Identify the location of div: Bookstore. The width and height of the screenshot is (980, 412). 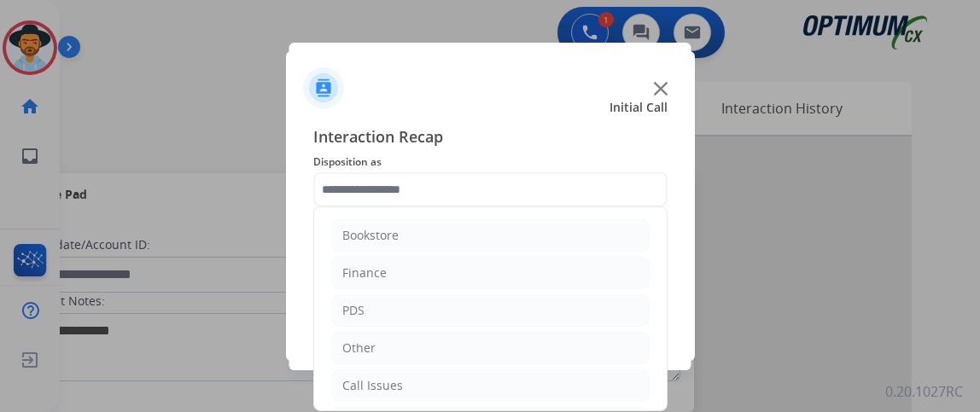
(371, 236).